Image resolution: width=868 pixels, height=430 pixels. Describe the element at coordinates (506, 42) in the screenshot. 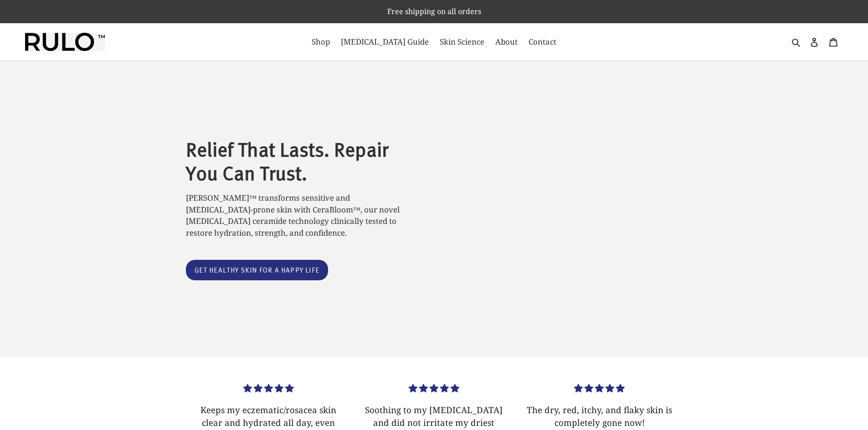

I see `span: About` at that location.